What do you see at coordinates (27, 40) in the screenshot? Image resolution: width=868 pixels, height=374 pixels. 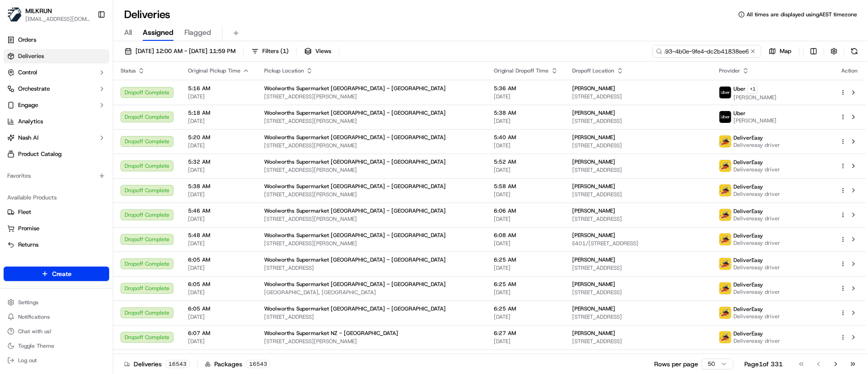 I see `span: Orders` at bounding box center [27, 40].